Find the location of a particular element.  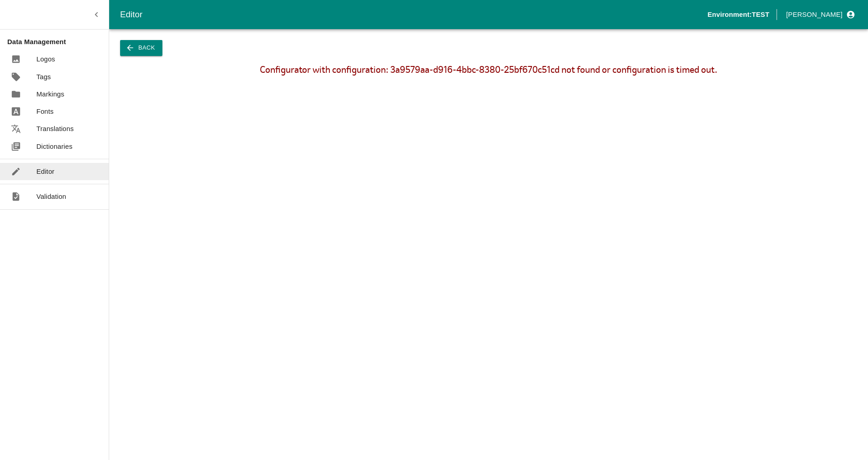

p: Editor is located at coordinates (45, 172).